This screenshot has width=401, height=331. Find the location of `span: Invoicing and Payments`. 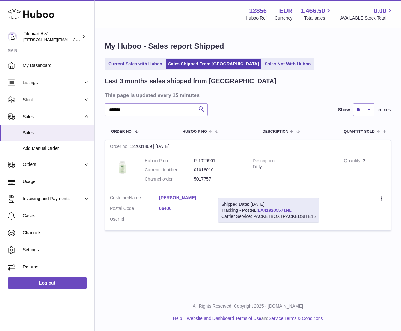

span: Invoicing and Payments is located at coordinates (53, 198).